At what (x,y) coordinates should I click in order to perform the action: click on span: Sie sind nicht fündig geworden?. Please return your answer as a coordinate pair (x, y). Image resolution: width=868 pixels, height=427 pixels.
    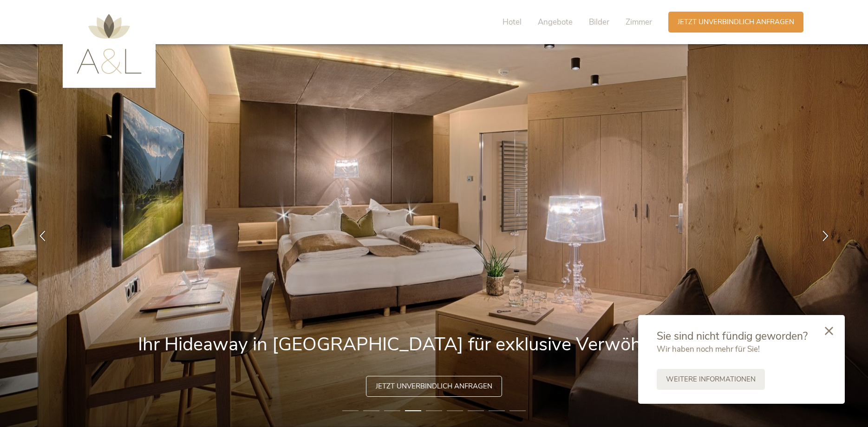
    Looking at the image, I should click on (732, 336).